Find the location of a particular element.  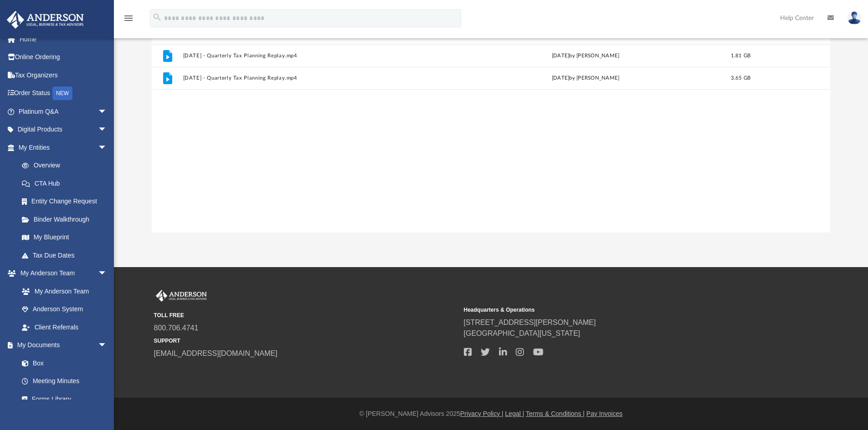

div: NEW is located at coordinates (62, 94).